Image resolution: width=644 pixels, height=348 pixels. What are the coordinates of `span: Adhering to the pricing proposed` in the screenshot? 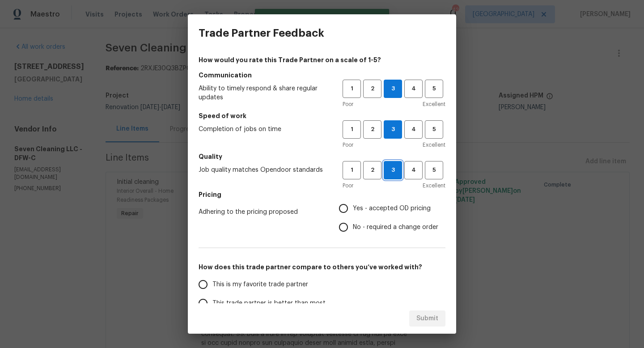 It's located at (261, 212).